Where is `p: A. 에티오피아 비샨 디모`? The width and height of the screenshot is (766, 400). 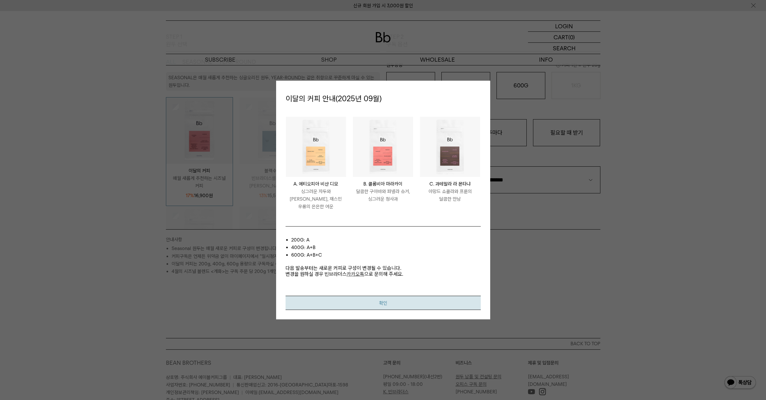
p: A. 에티오피아 비샨 디모 is located at coordinates (316, 184).